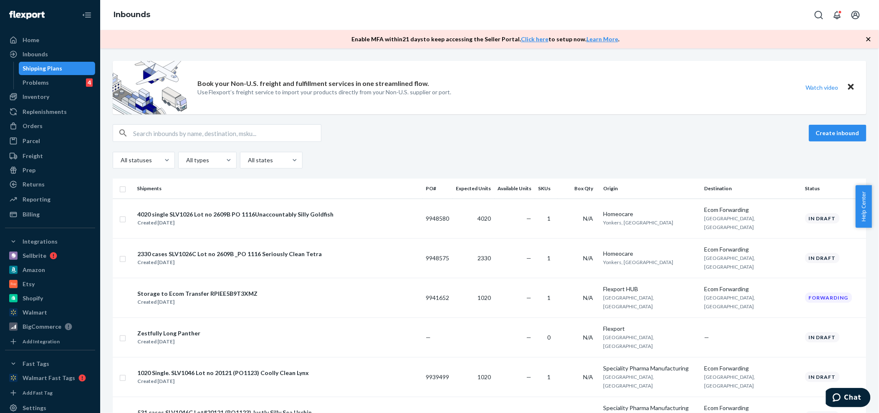 The width and height of the screenshot is (879, 413). What do you see at coordinates (278, 189) in the screenshot?
I see `th: Shipments` at bounding box center [278, 189].